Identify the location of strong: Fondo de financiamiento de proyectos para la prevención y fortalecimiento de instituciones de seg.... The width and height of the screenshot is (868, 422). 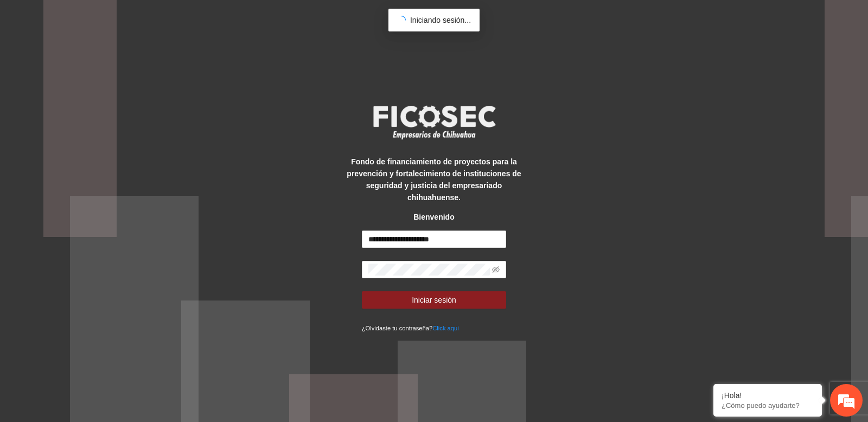
(434, 179).